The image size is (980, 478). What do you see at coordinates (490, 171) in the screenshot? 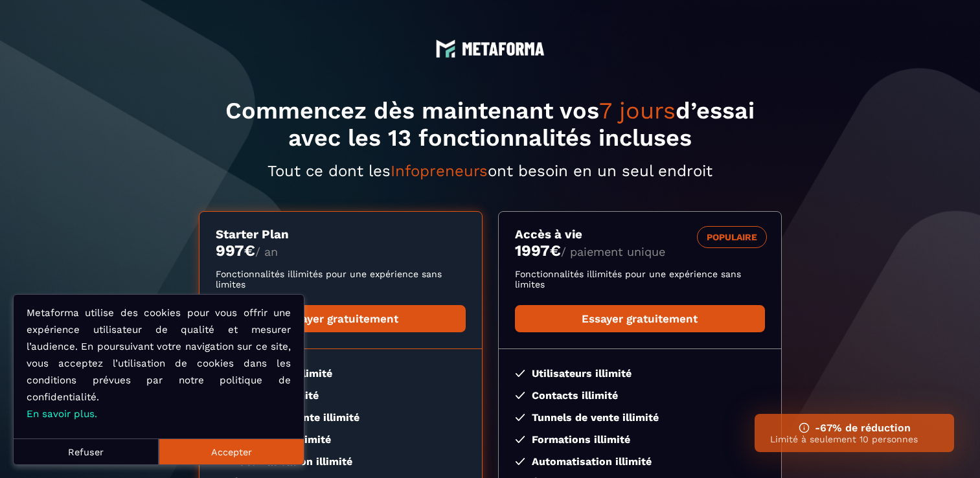
I see `p: Tout ce dont les ont besoin en un seul endroit` at bounding box center [490, 171].